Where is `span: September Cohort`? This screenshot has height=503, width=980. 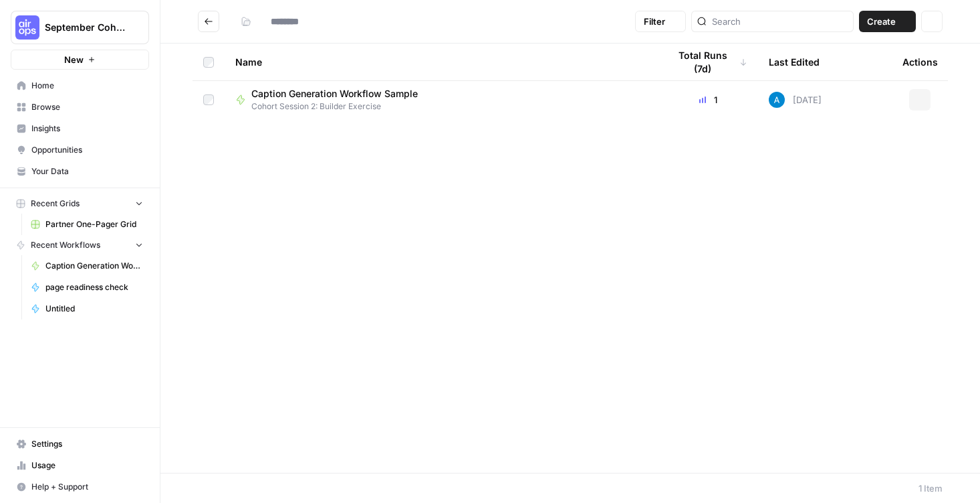
span: September Cohort is located at coordinates (85, 27).